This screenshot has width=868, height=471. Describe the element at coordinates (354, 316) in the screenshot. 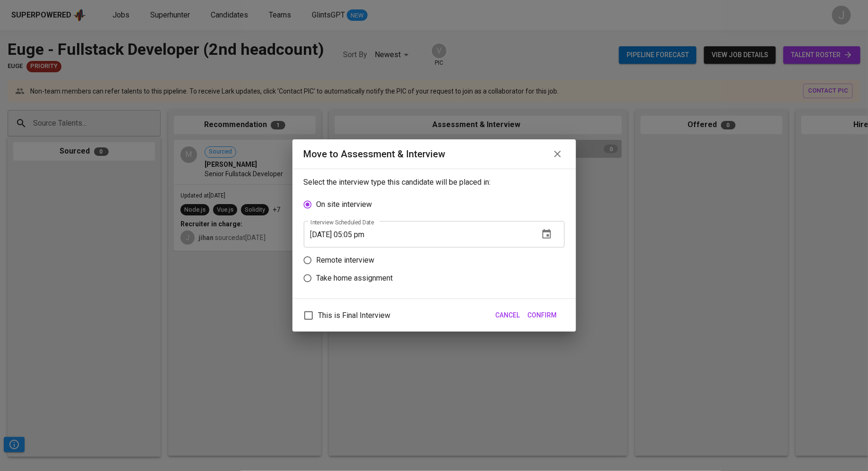

I see `span: This is Final Interview` at that location.